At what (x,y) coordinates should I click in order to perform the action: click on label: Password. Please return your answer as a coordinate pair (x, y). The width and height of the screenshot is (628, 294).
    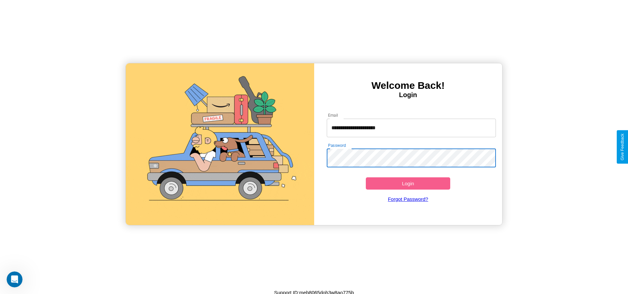
    Looking at the image, I should click on (337, 145).